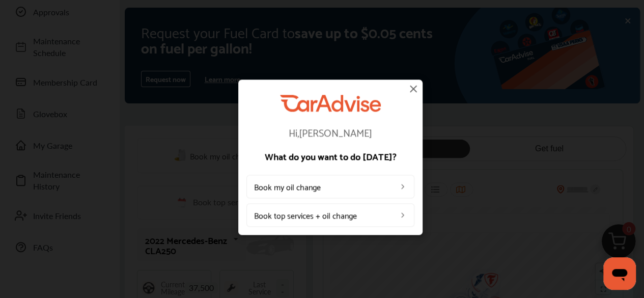 Image resolution: width=644 pixels, height=298 pixels. What do you see at coordinates (331, 186) in the screenshot?
I see `a: Book my oil change` at bounding box center [331, 186].